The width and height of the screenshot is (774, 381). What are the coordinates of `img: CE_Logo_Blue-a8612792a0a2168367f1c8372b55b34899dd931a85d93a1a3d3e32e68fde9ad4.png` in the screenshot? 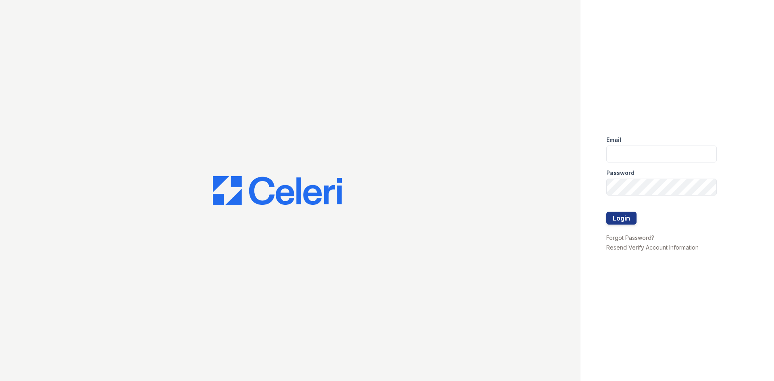 It's located at (278, 191).